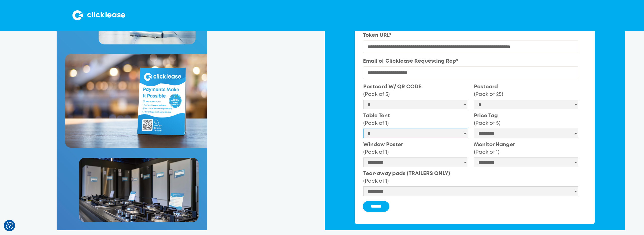  I want to click on label: Token URL*, so click(471, 35).